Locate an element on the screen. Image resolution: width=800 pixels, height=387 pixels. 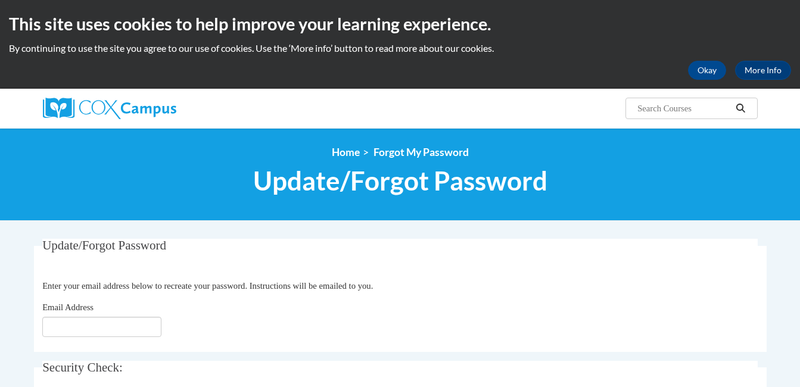
span: Email Address is located at coordinates (68, 307).